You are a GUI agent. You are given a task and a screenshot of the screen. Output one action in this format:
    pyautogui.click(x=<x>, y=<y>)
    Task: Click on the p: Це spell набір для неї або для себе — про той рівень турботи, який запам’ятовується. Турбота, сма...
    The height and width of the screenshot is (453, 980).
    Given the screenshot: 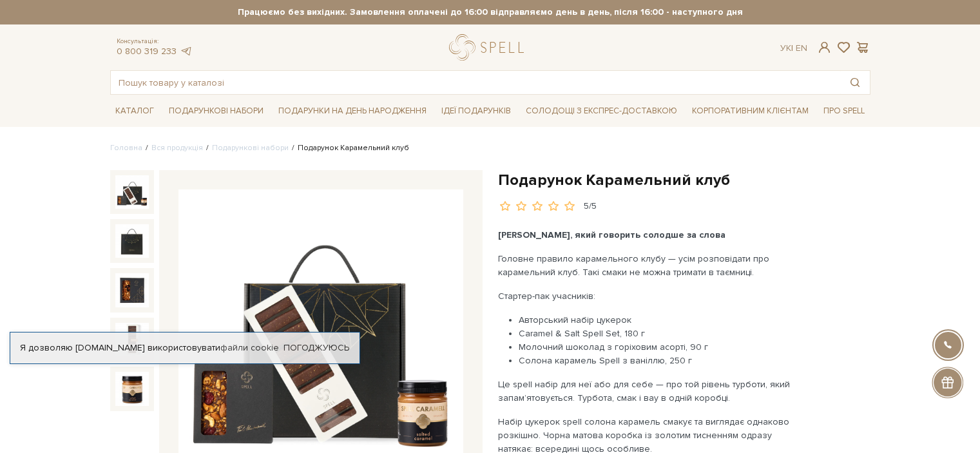 What is the action you would take?
    pyautogui.click(x=649, y=392)
    